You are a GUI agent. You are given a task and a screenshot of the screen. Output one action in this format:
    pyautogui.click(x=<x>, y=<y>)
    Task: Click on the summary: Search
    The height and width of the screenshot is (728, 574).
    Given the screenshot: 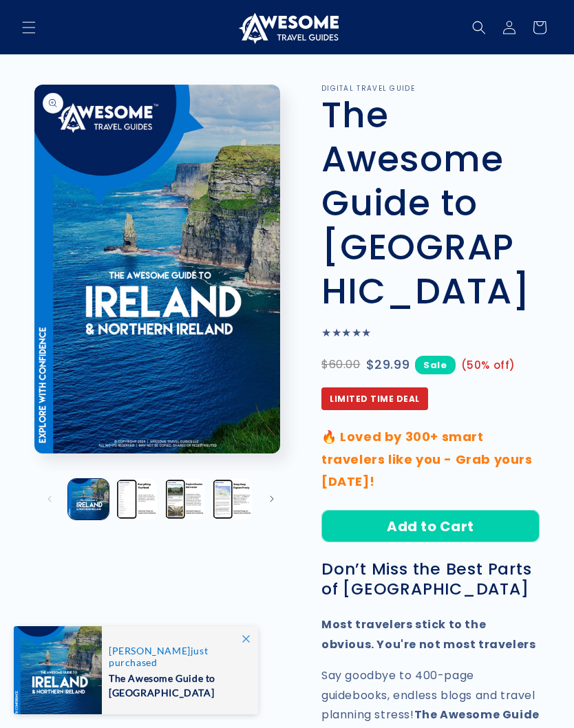 What is the action you would take?
    pyautogui.click(x=479, y=28)
    